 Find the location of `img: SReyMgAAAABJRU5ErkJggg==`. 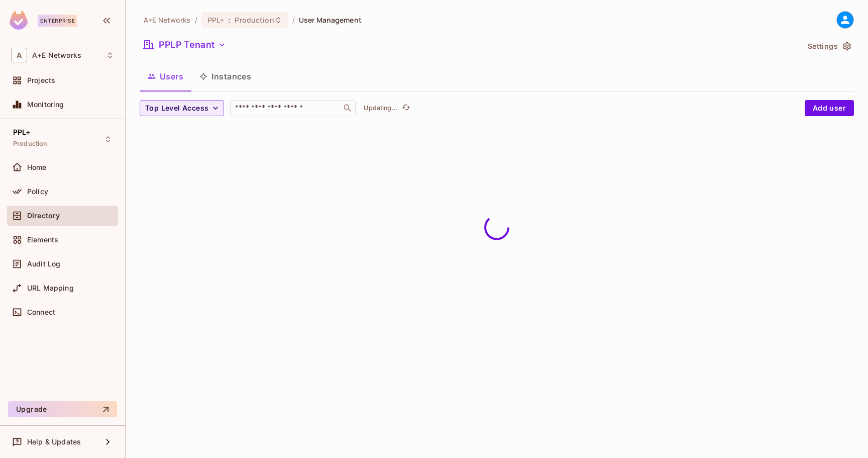

img: SReyMgAAAABJRU5ErkJggg== is located at coordinates (19, 20).